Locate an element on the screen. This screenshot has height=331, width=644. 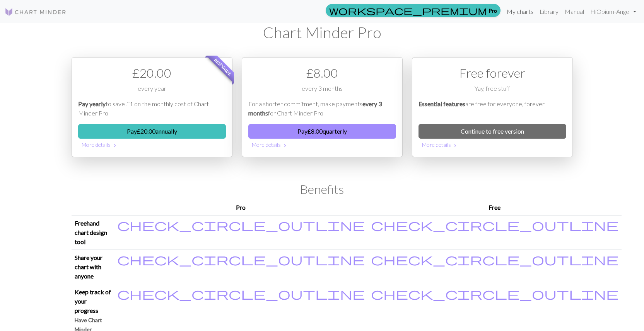
img: Logo is located at coordinates (36, 12).